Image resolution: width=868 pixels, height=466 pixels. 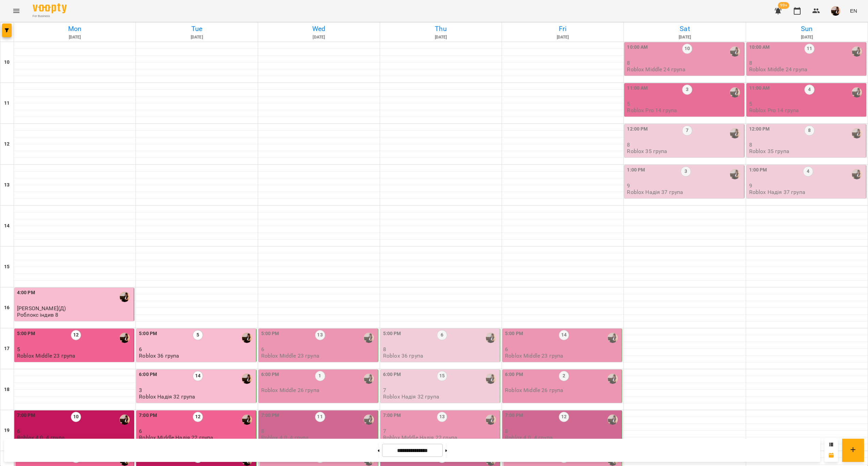 I want to click on h6: Mon, so click(x=75, y=29).